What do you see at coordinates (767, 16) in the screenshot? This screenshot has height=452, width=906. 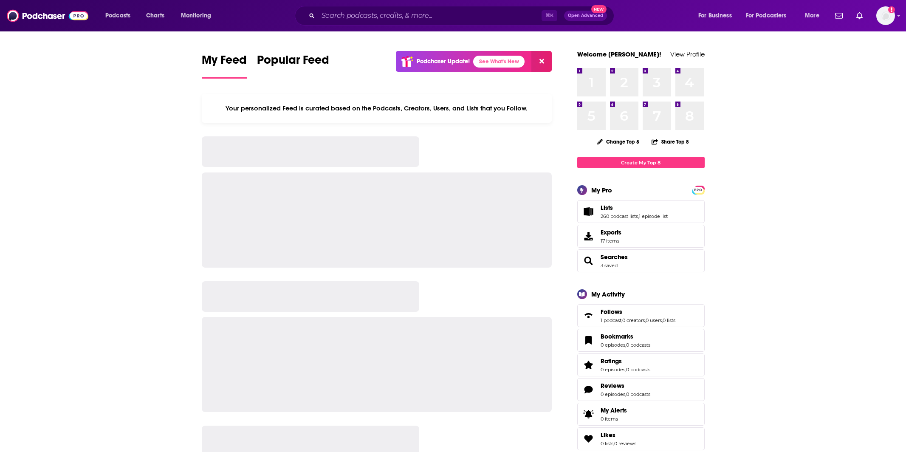 I see `span: For Podcasters` at bounding box center [767, 16].